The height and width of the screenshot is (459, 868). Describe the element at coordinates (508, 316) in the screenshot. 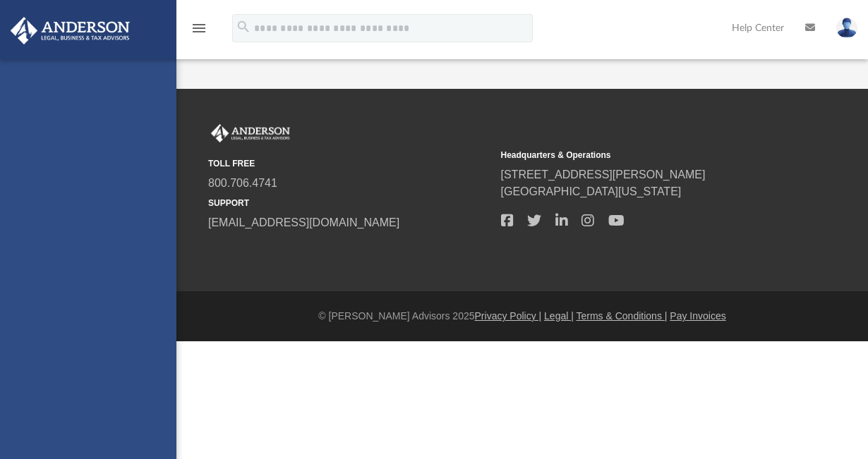

I see `a: Privacy Policy |` at that location.